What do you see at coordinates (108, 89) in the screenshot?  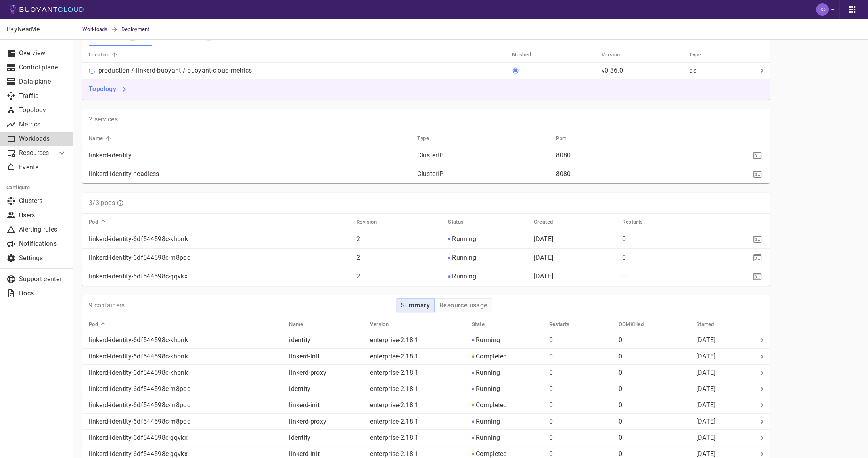 I see `button: Topology` at bounding box center [108, 89].